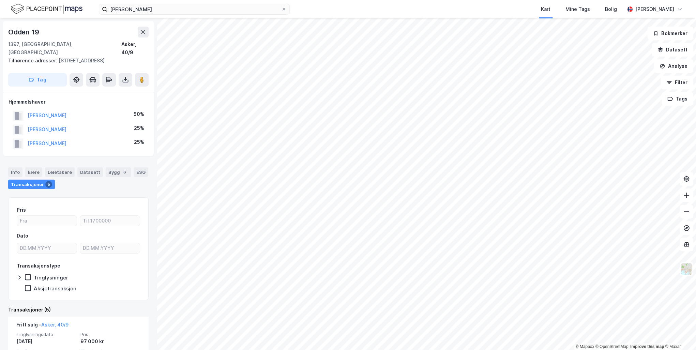 The image size is (696, 350). I want to click on div: Bygg, so click(118, 172).